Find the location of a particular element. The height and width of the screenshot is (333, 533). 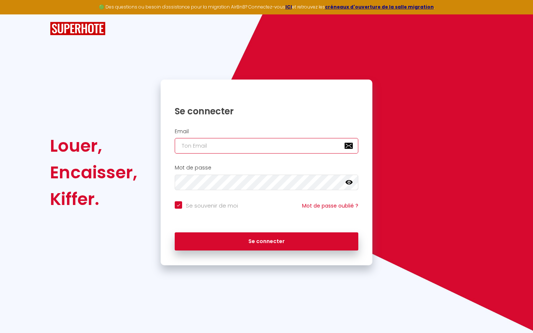

h2: Email is located at coordinates (267, 131).